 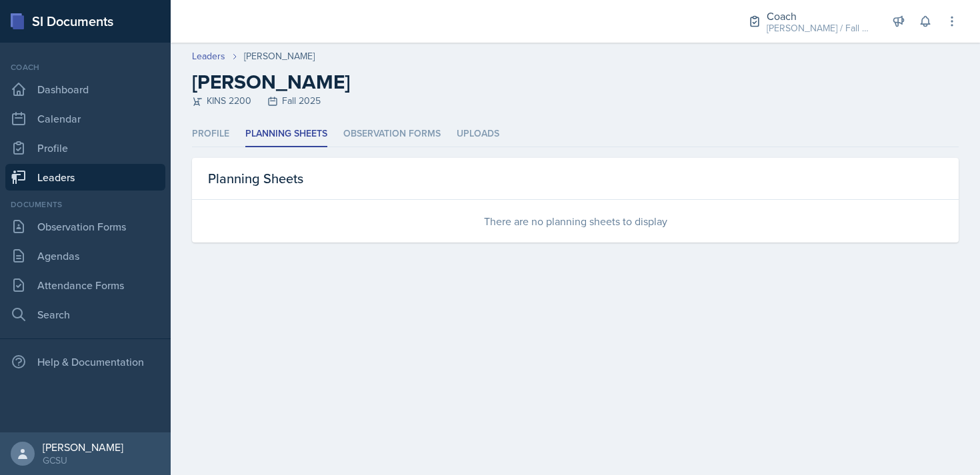 What do you see at coordinates (85, 89) in the screenshot?
I see `a: Dashboard` at bounding box center [85, 89].